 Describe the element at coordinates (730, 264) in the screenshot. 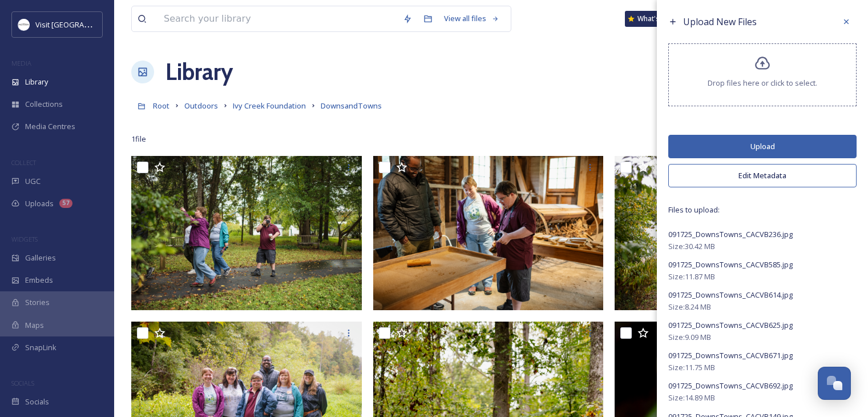

I see `span: 091725_DownsTowns_CACVB585.jpg` at that location.